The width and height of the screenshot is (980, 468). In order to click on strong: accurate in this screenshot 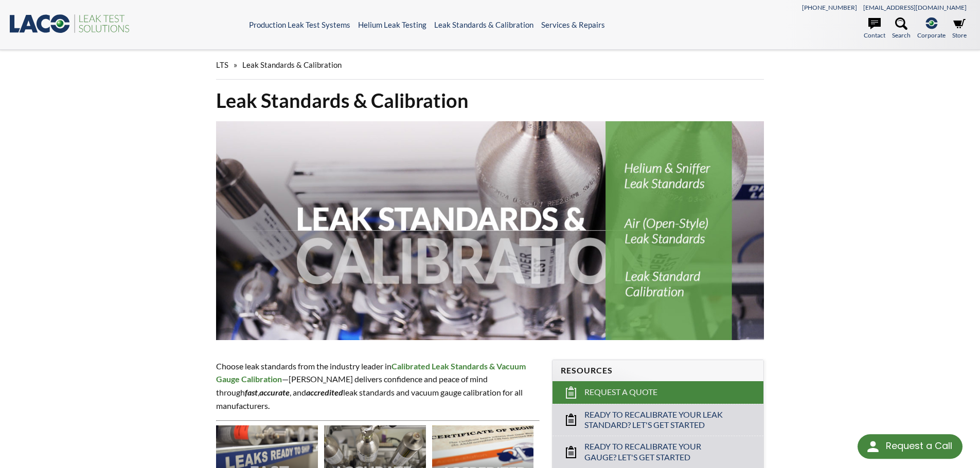, I will do `click(274, 392)`.